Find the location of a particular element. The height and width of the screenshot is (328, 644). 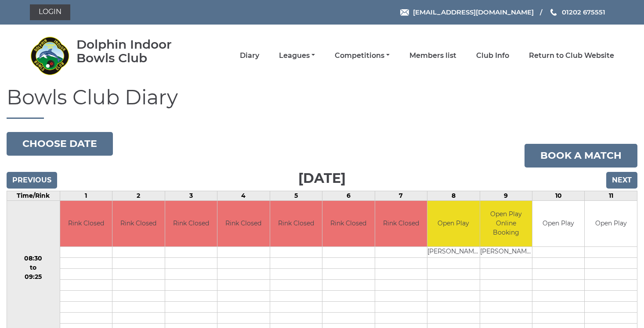

input: Next is located at coordinates (621, 180).